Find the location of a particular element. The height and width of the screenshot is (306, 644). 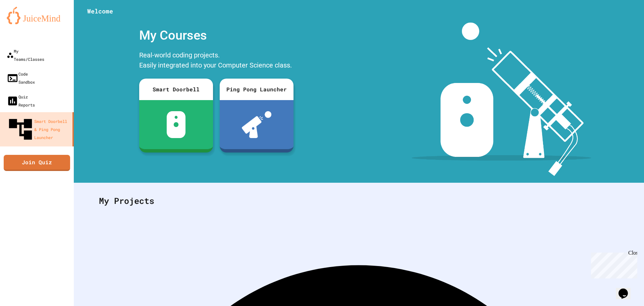

div: Real-world coding projects. Easily integrated into your Computer Science class. is located at coordinates (216, 61).